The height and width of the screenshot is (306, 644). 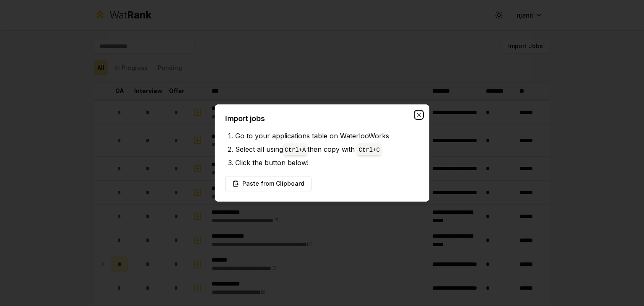 What do you see at coordinates (327, 136) in the screenshot?
I see `li: Go to your applications table on` at bounding box center [327, 136].